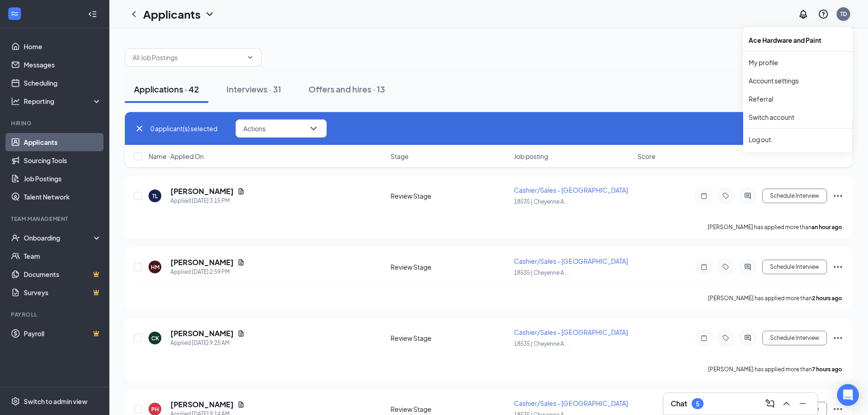 Image resolution: width=868 pixels, height=415 pixels. What do you see at coordinates (187, 58) in the screenshot?
I see `input: All Job Postings` at bounding box center [187, 58].